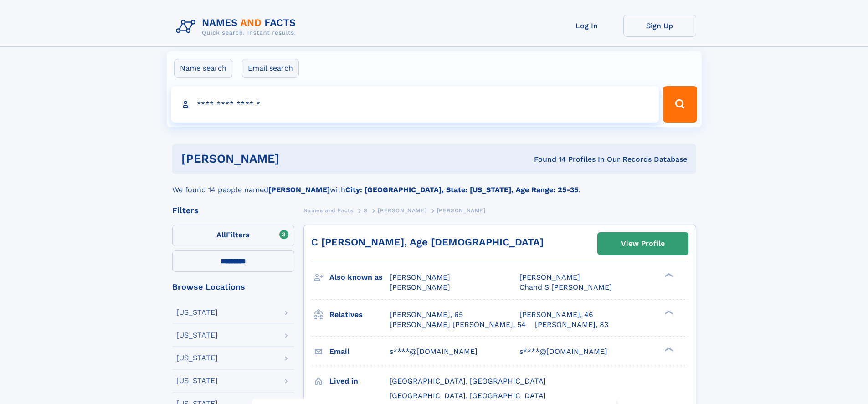 This screenshot has width=868, height=404. I want to click on label: Email search, so click(270, 68).